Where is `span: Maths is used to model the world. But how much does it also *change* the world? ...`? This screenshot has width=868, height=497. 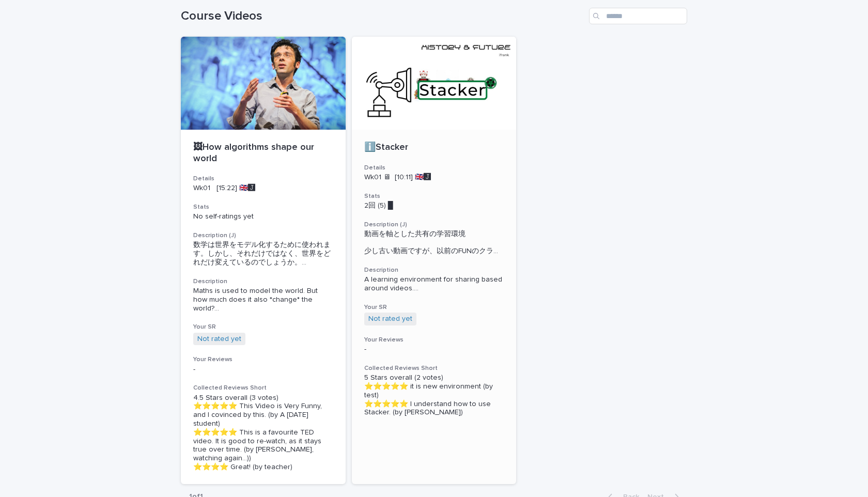 span: Maths is used to model the world. But how much does it also *change* the world? ... is located at coordinates (263, 299).